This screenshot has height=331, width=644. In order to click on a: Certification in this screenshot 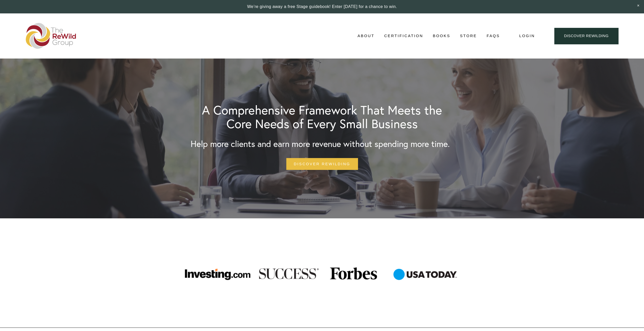, I will do `click(404, 36)`.